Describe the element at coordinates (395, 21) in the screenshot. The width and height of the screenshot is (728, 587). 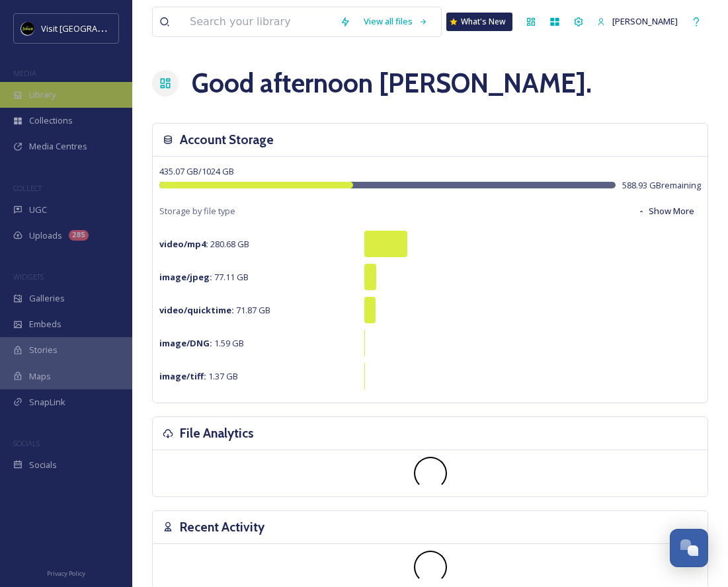
I see `div: View all files` at that location.